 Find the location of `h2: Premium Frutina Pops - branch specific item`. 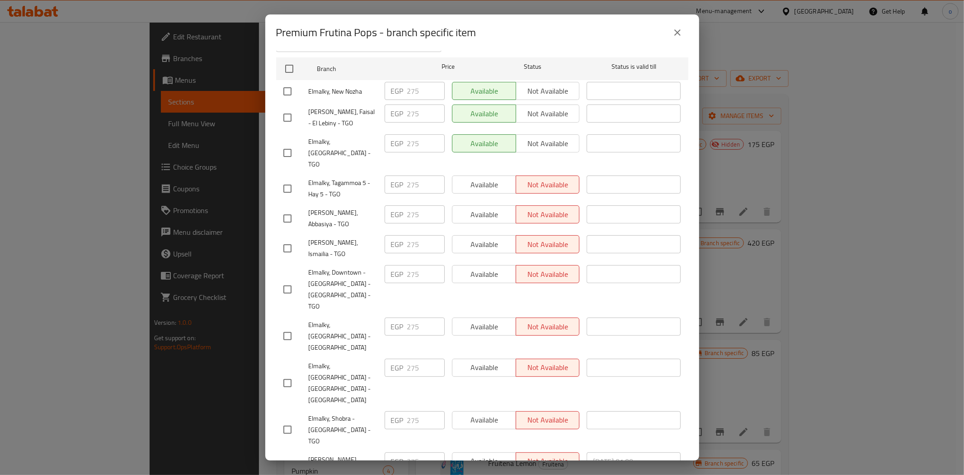

h2: Premium Frutina Pops - branch specific item is located at coordinates (376, 33).